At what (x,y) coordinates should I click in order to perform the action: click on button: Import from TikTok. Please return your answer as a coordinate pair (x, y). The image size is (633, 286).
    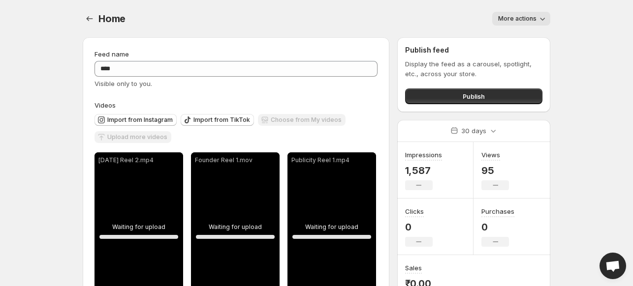
    Looking at the image, I should click on (217, 120).